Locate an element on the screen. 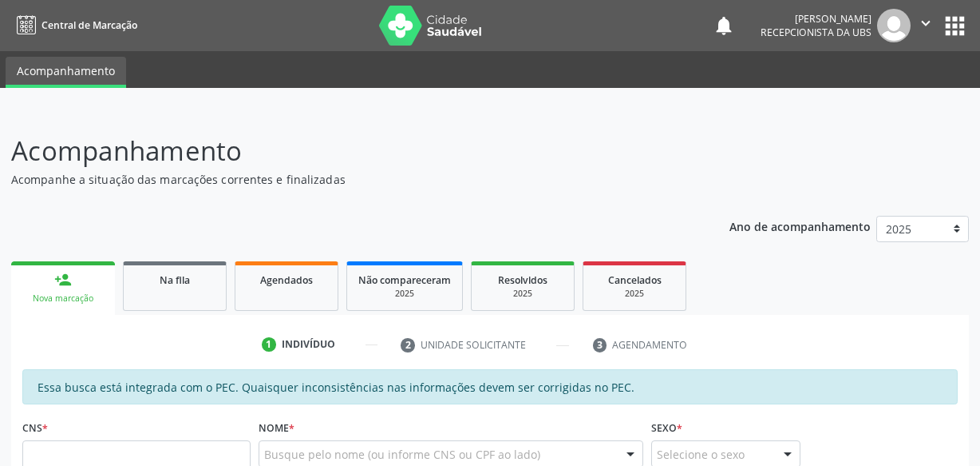  span: Selecione o sexo is located at coordinates (701, 454).